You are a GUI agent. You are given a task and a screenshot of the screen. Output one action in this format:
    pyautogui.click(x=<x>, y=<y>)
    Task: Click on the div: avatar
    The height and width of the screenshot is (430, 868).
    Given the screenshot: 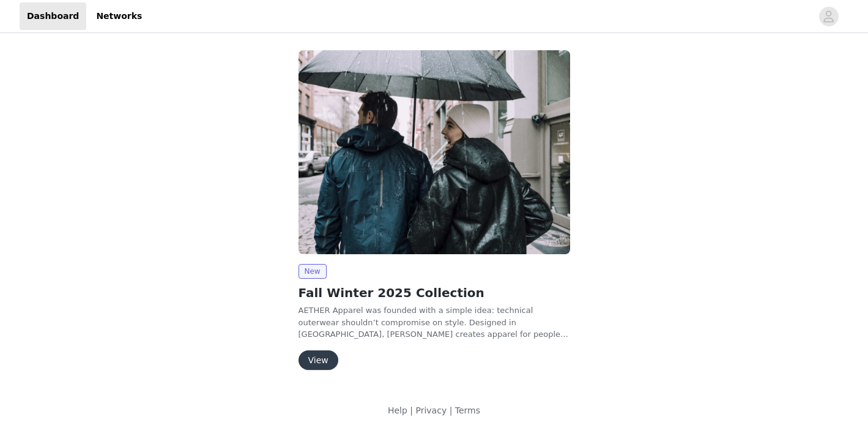 What is the action you would take?
    pyautogui.click(x=829, y=17)
    